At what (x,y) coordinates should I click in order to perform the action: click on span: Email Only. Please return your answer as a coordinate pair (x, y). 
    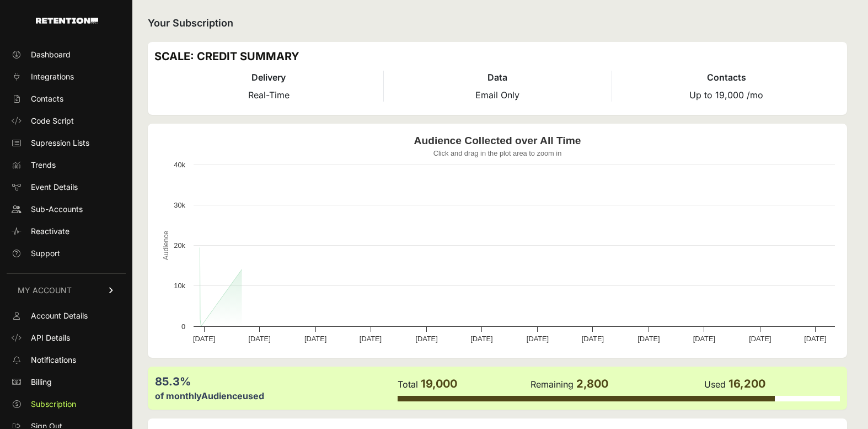
    Looking at the image, I should click on (497, 95).